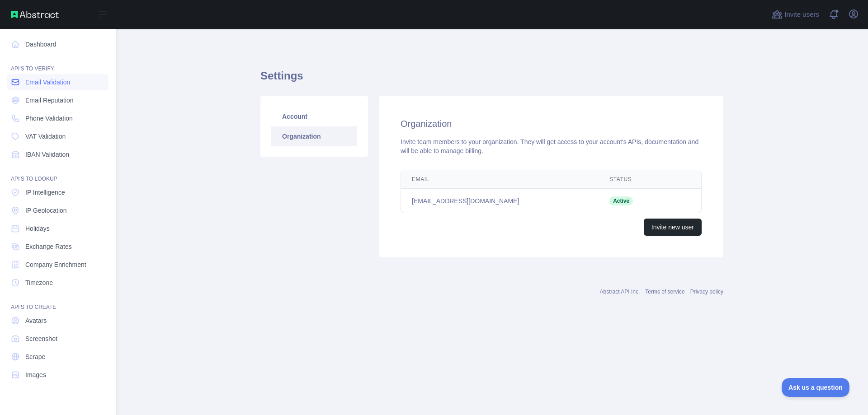  What do you see at coordinates (46, 210) in the screenshot?
I see `span: IP Geolocation` at bounding box center [46, 210].